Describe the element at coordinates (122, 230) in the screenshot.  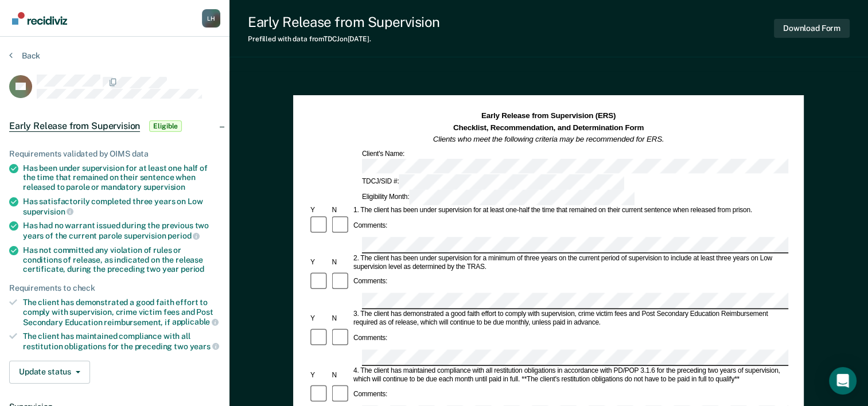
I see `div: Has had no warrant issued during the previous two years of the current parole supervision` at that location.